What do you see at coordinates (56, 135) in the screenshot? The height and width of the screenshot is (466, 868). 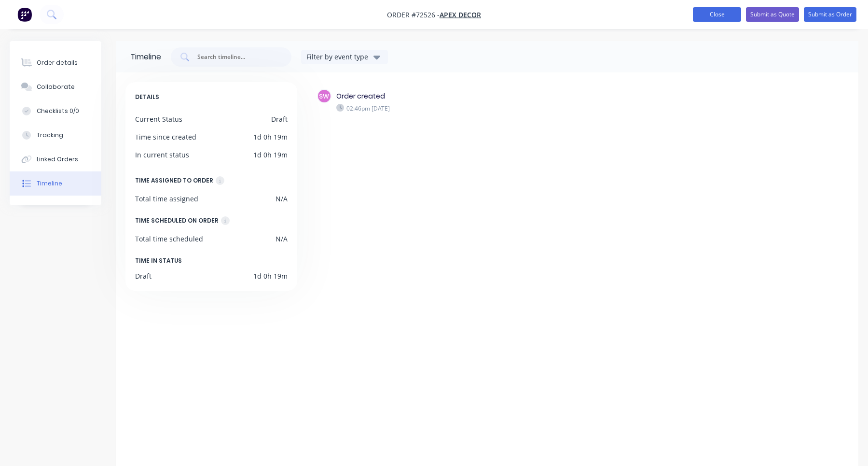 I see `button: Tracking` at bounding box center [56, 135].